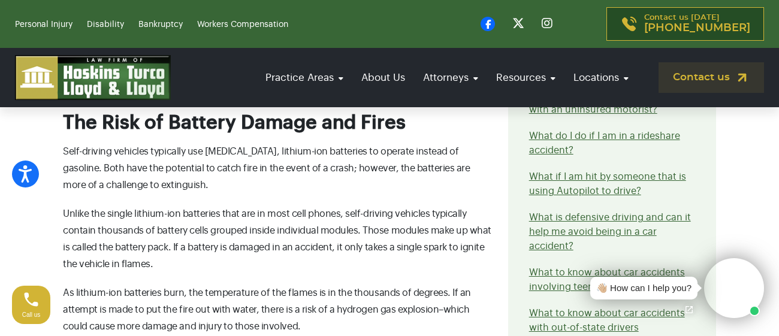 The height and width of the screenshot is (336, 779). I want to click on a: Disability, so click(105, 25).